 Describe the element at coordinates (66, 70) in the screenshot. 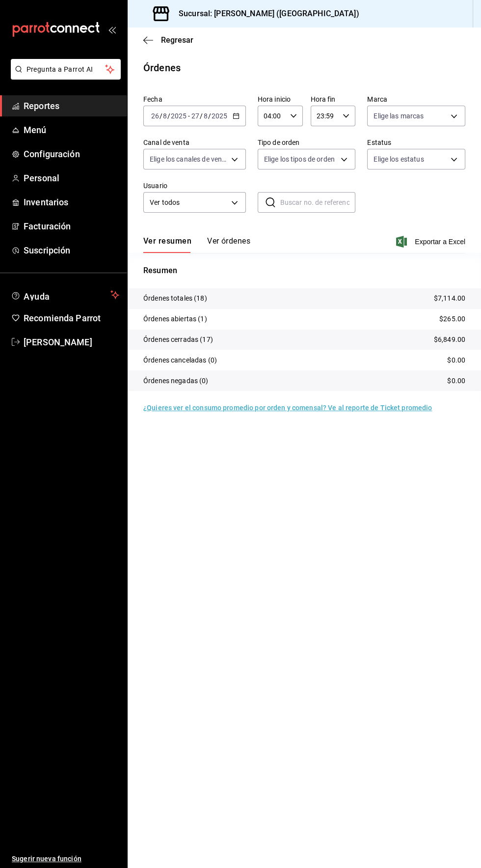

I see `button: Pregunta a Parrot AI` at that location.